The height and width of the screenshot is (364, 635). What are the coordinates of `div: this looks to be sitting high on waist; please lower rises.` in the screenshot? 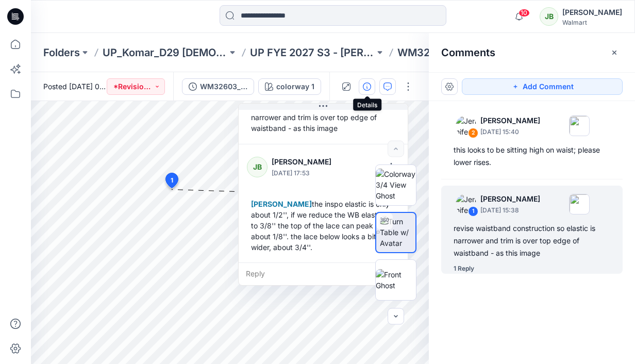 It's located at (532, 156).